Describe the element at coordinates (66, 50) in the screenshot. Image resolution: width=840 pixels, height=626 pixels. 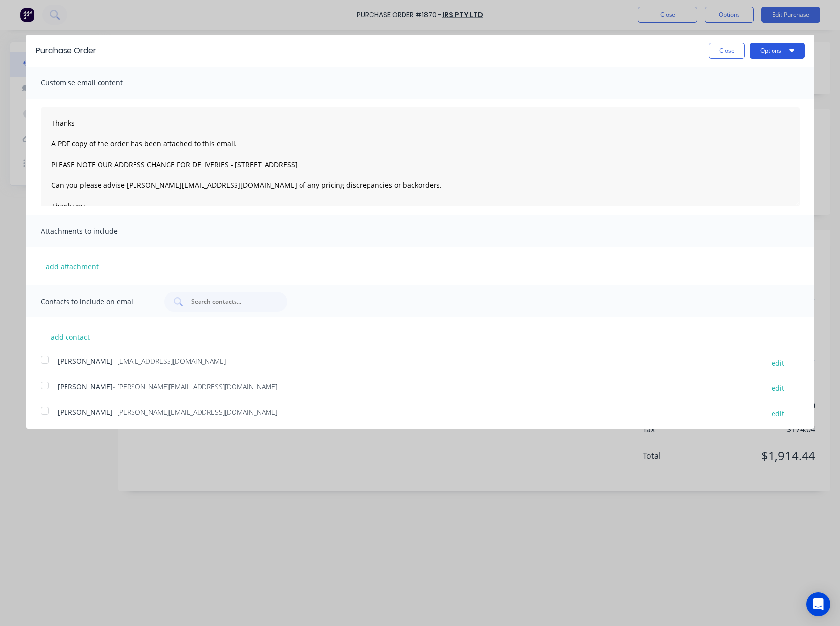
I see `div: Purchase Order` at that location.